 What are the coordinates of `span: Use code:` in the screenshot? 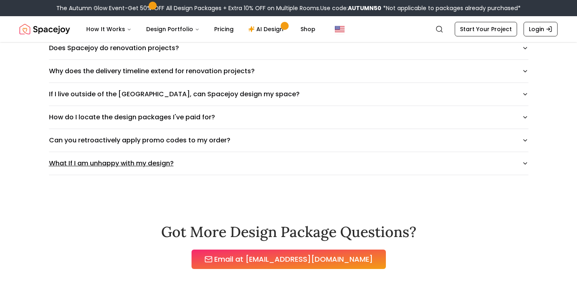 It's located at (351, 8).